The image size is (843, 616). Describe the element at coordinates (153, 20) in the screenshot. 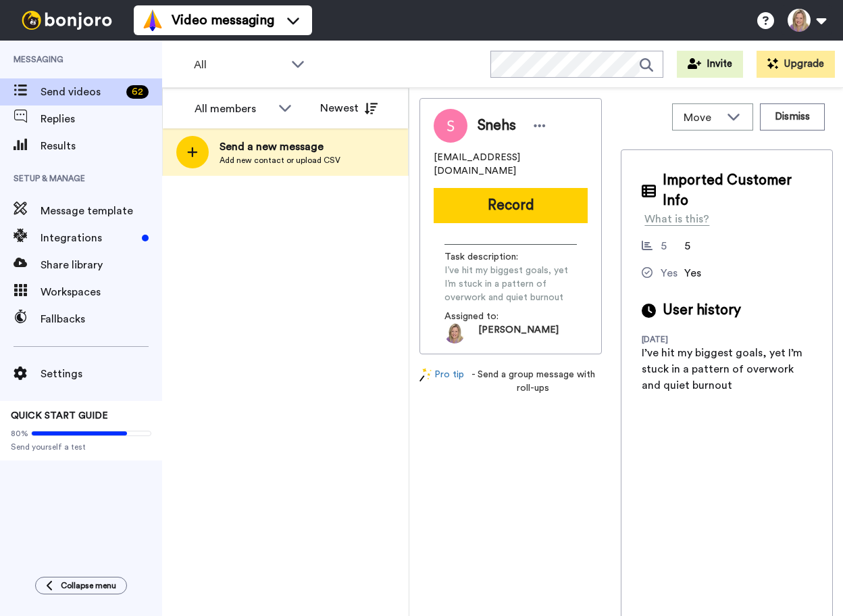

I see `img: vm-color.svg` at that location.